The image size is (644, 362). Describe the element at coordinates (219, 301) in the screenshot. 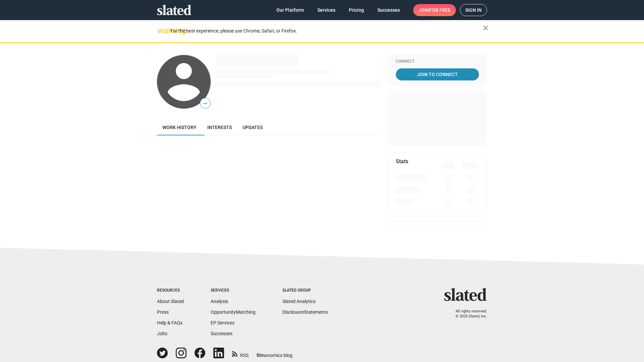

I see `a: Analysis` at that location.